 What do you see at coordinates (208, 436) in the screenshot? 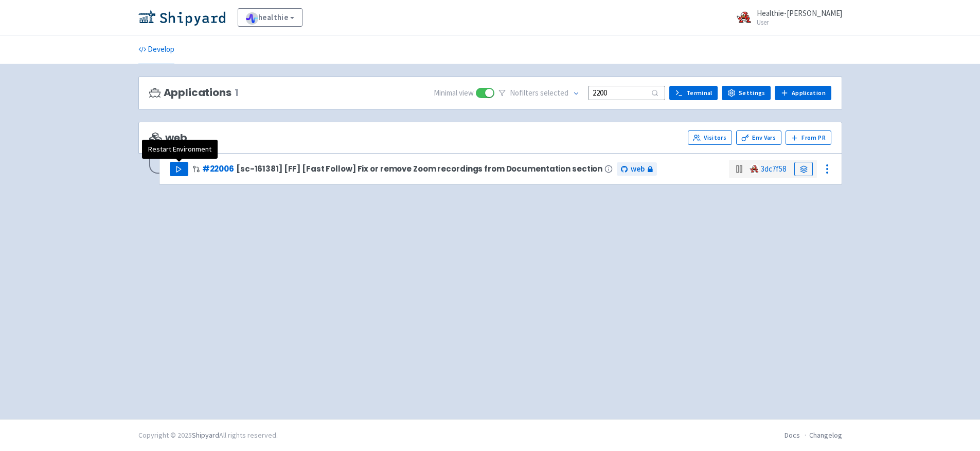
I see `div: Copyright © 2025 All rights reserved.` at bounding box center [208, 436].